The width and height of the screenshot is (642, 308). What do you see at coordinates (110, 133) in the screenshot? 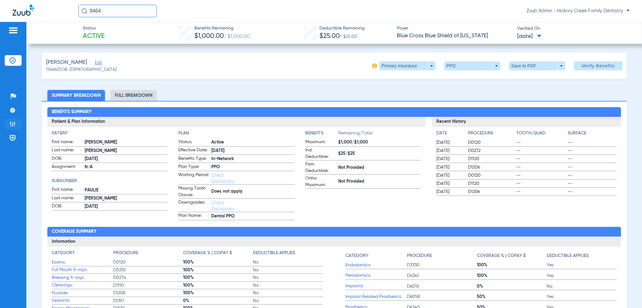
I see `app-breakdown-title: Patient` at bounding box center [110, 133].